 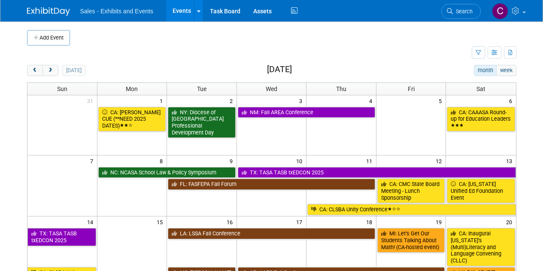 I want to click on span: 17, so click(x=300, y=221).